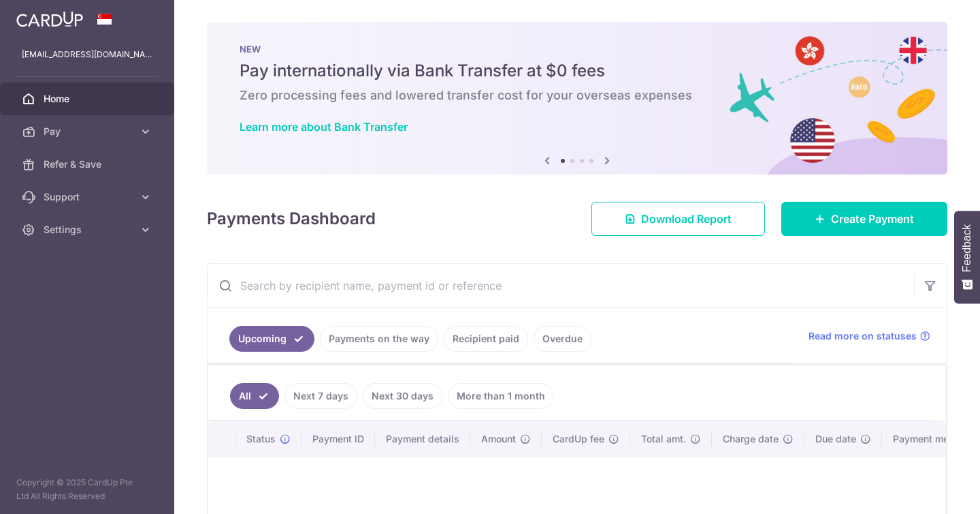 The image size is (980, 514). What do you see at coordinates (501, 396) in the screenshot?
I see `a: More than 1 month` at bounding box center [501, 396].